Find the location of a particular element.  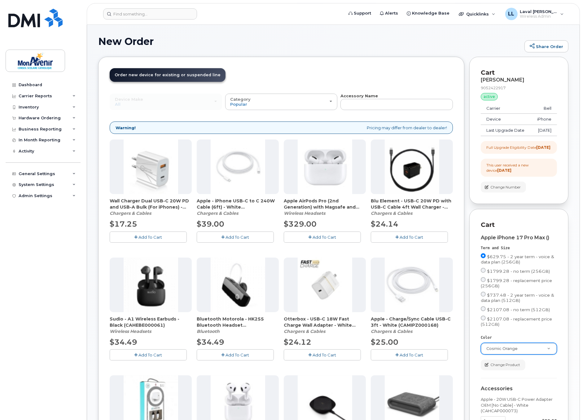

input: $2107.08 - no term (512GB) is located at coordinates (483, 309).